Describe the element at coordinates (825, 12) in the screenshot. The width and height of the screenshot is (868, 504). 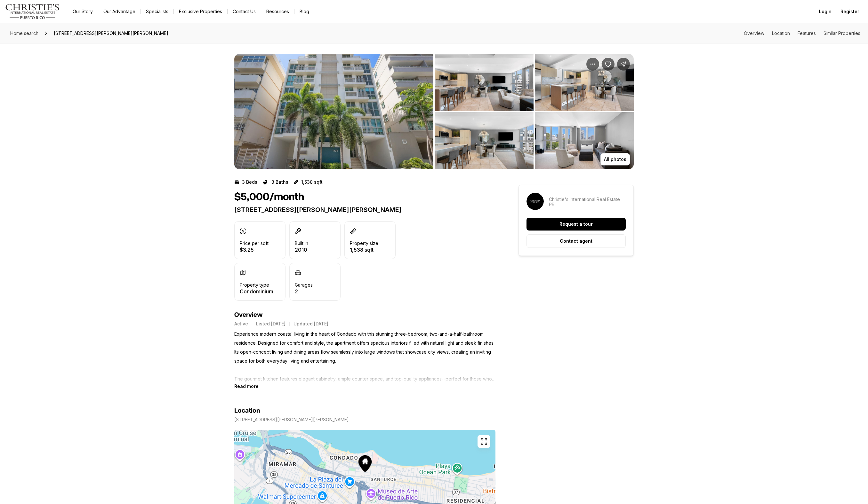
I see `button: Login` at that location.